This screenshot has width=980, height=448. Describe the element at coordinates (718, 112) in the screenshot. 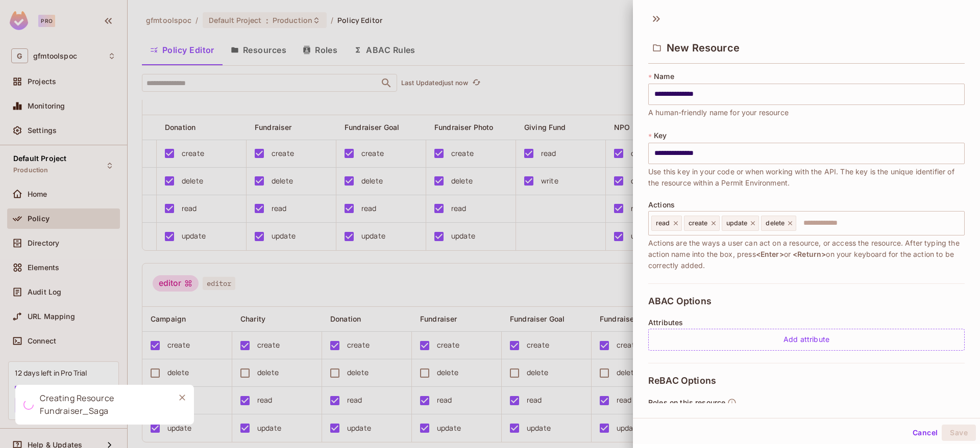

I see `span: A human-friendly name for your resource` at that location.